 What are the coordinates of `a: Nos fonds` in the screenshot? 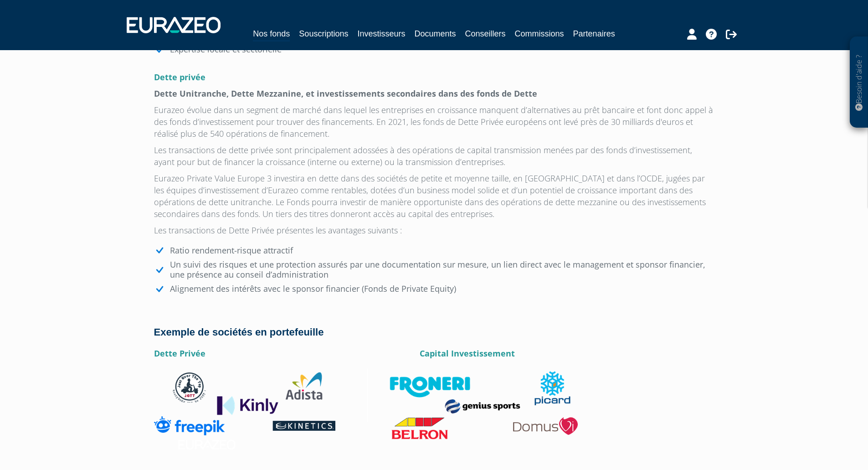 It's located at (271, 34).